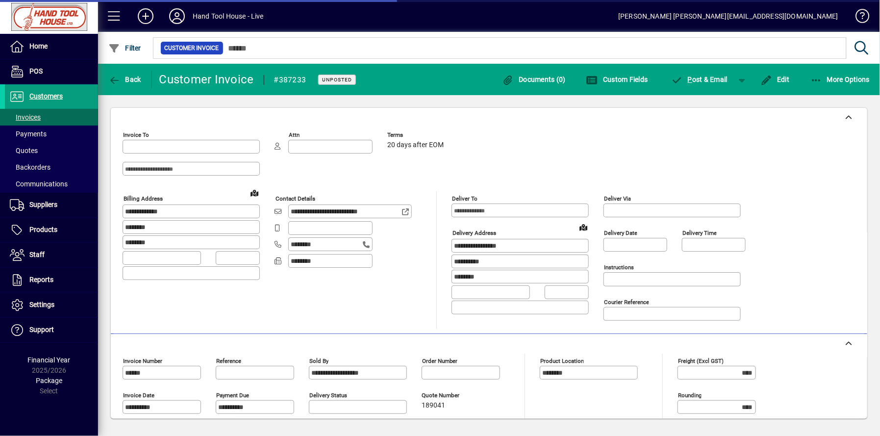 The height and width of the screenshot is (436, 880). I want to click on button: Filter, so click(125, 48).